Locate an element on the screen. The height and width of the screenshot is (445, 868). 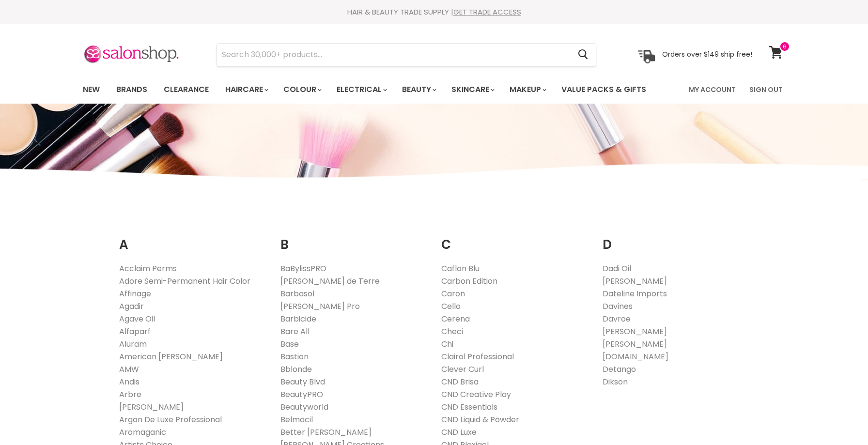
a: CND Brisa is located at coordinates (460, 382).